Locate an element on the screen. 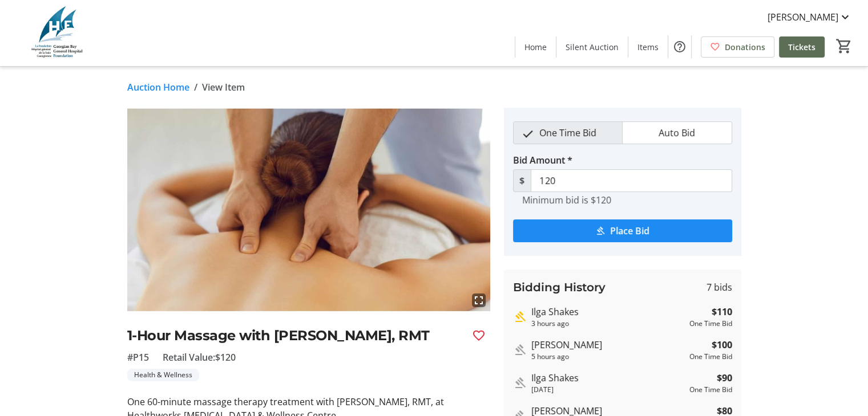 The image size is (868, 416). span: Retail Value: $120 is located at coordinates (199, 357).